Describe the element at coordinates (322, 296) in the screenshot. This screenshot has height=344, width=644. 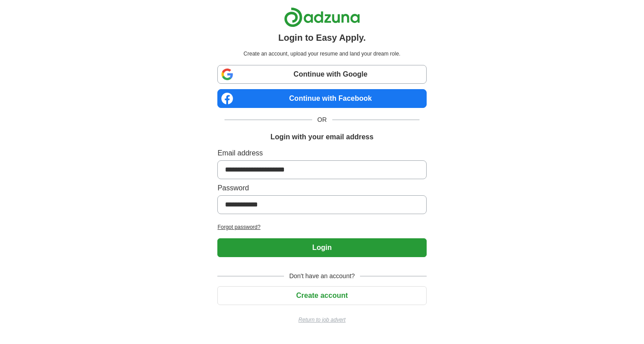
I see `button: Create account` at that location.